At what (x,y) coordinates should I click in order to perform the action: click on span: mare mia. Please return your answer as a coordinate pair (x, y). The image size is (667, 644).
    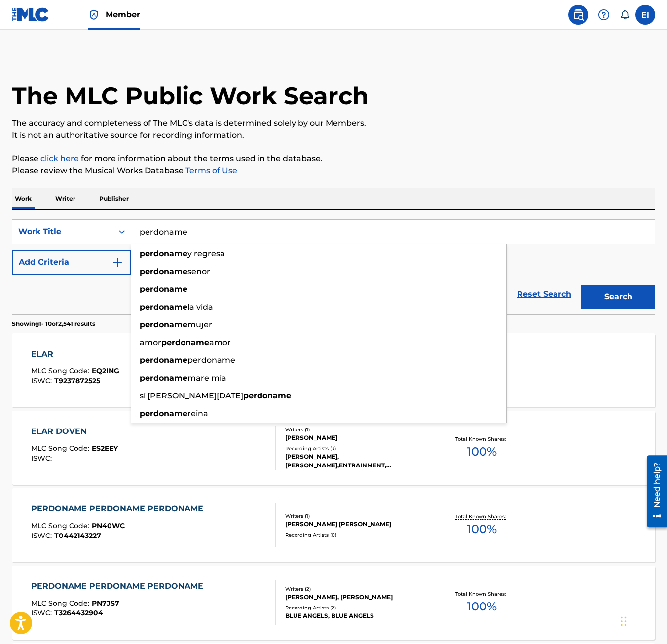
    Looking at the image, I should click on (207, 378).